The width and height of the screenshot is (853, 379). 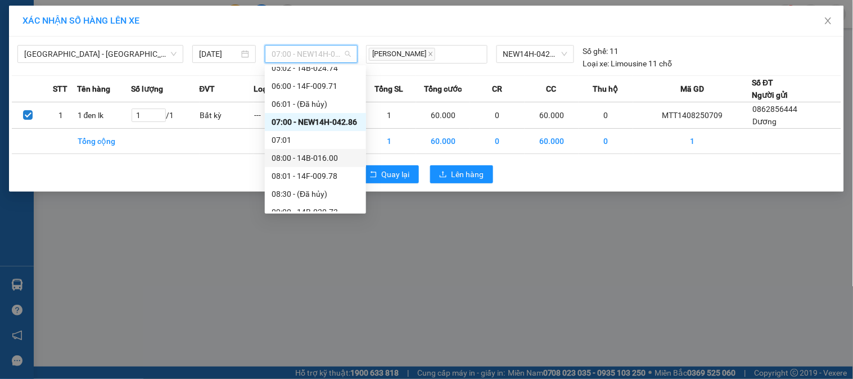 I want to click on button: Close, so click(x=829, y=21).